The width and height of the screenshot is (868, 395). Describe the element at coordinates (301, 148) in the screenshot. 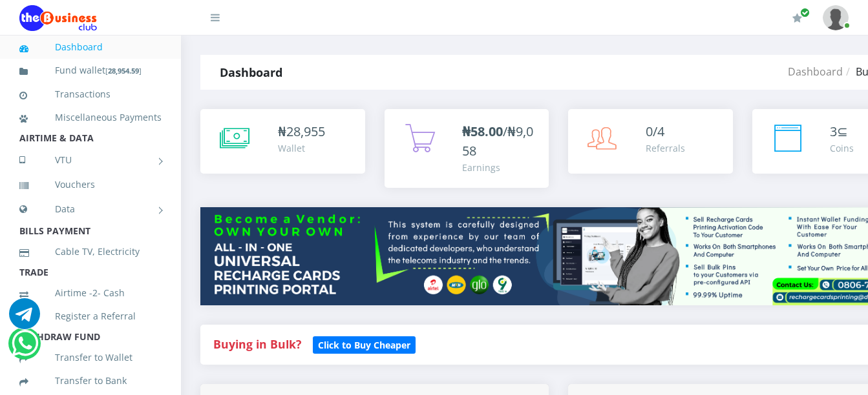

I see `div: Wallet` at that location.